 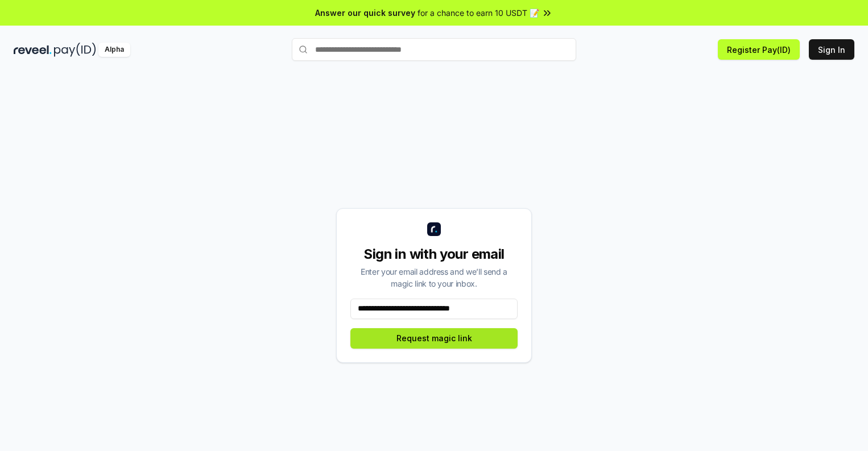 What do you see at coordinates (75, 49) in the screenshot?
I see `img: pay_id` at bounding box center [75, 49].